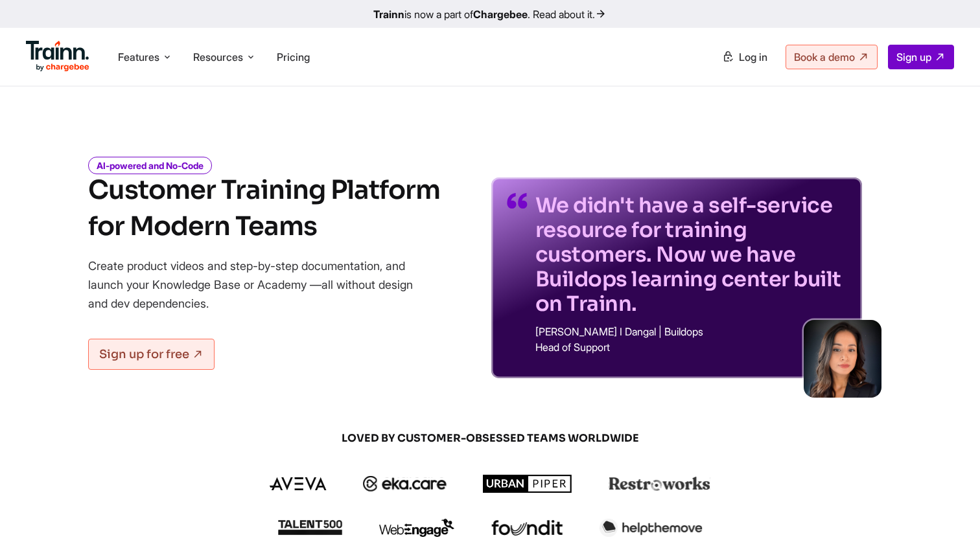 This screenshot has width=980, height=555. What do you see at coordinates (947, 524) in the screenshot?
I see `div: Chat Widget` at bounding box center [947, 524].